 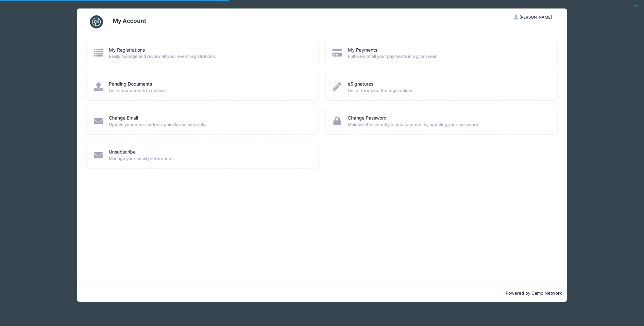 What do you see at coordinates (131, 84) in the screenshot?
I see `a: Pending Documents` at bounding box center [131, 84].